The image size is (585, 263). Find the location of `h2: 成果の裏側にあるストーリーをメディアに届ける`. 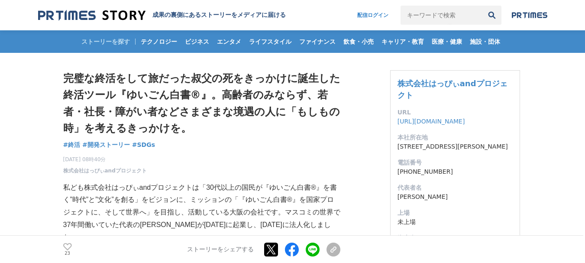

h2: 成果の裏側にあるストーリーをメディアに届ける is located at coordinates (219, 15).